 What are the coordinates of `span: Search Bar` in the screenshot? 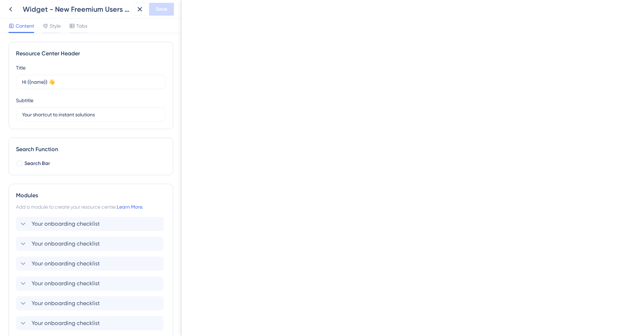 It's located at (37, 164).